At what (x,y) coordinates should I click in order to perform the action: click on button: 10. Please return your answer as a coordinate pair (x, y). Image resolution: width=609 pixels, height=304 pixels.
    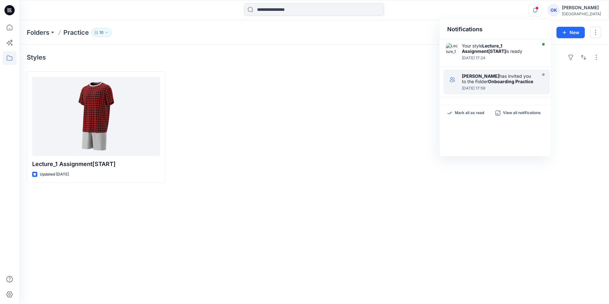
    Looking at the image, I should click on (101, 32).